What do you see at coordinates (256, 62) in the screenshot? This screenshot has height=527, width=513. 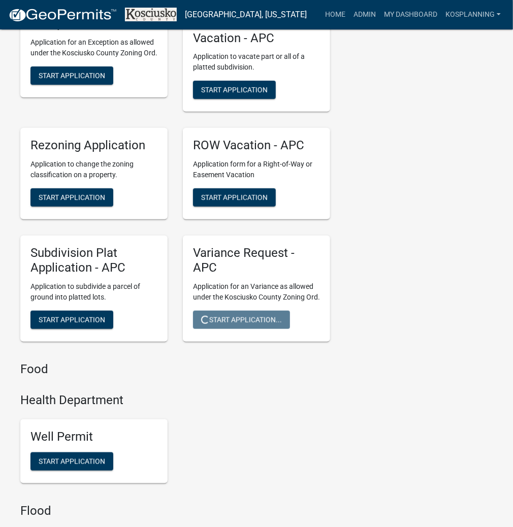 I see `p: Application to vacate part or all of a platted subdivision.` at bounding box center [256, 62].